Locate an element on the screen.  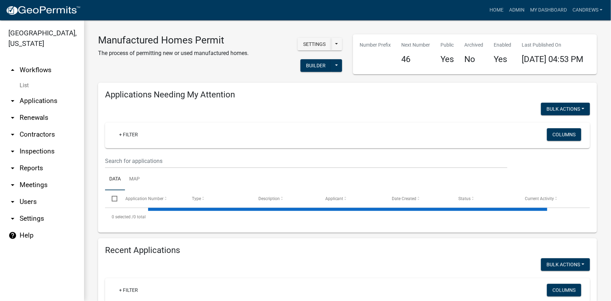
p: Last Published On is located at coordinates (553, 45).